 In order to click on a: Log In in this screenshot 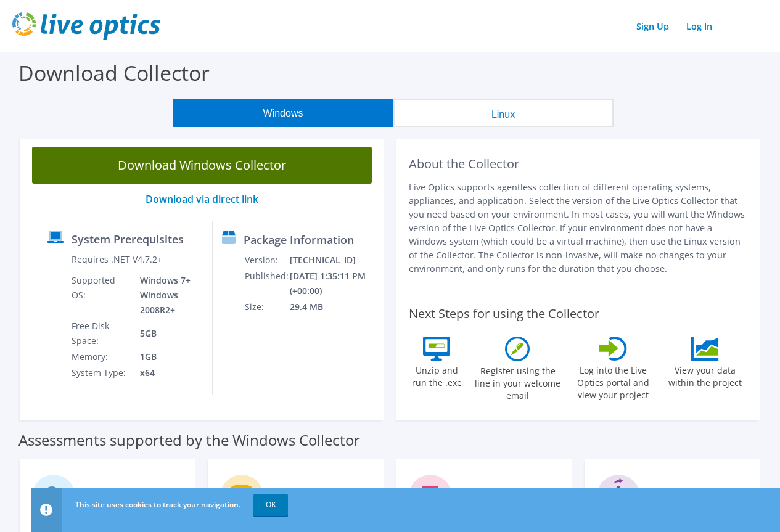, I will do `click(699, 26)`.